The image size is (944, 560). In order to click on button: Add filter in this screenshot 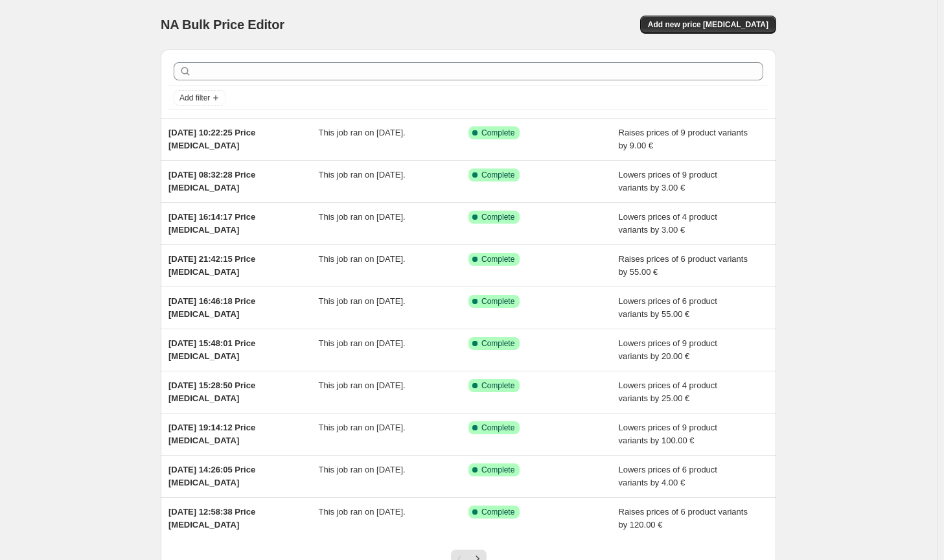, I will do `click(200, 98)`.